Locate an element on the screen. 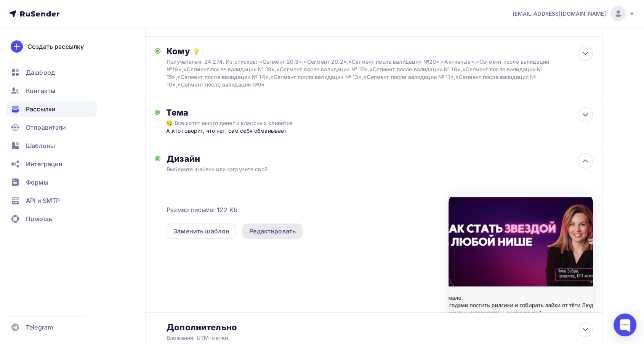  div: Тема is located at coordinates (241, 113).